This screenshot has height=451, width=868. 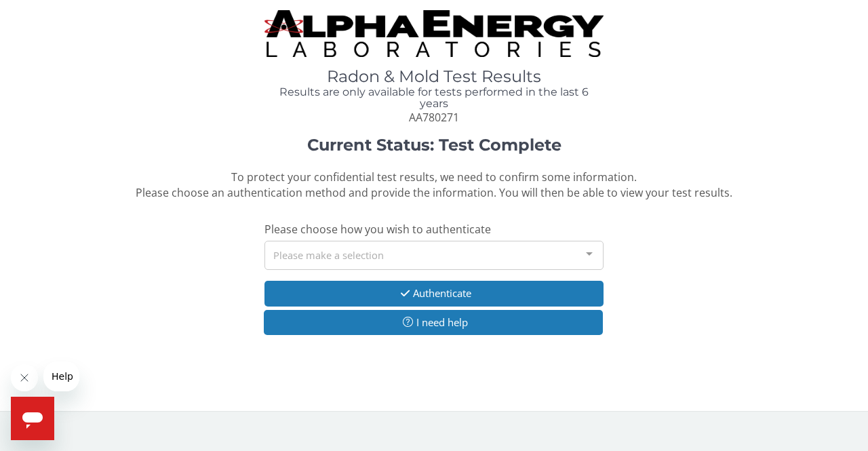 I want to click on h4: Results are only available for tests performed in the last 6 years, so click(x=434, y=97).